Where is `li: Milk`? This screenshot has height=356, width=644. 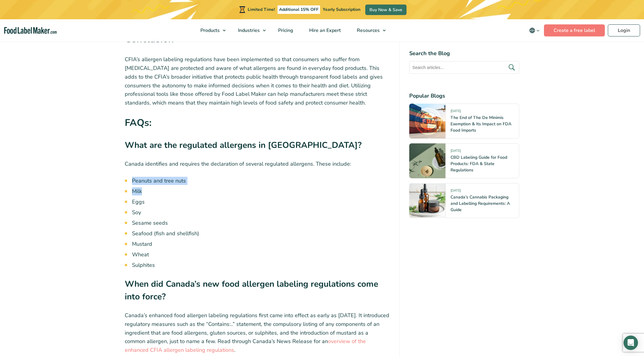
li: Milk is located at coordinates (261, 191).